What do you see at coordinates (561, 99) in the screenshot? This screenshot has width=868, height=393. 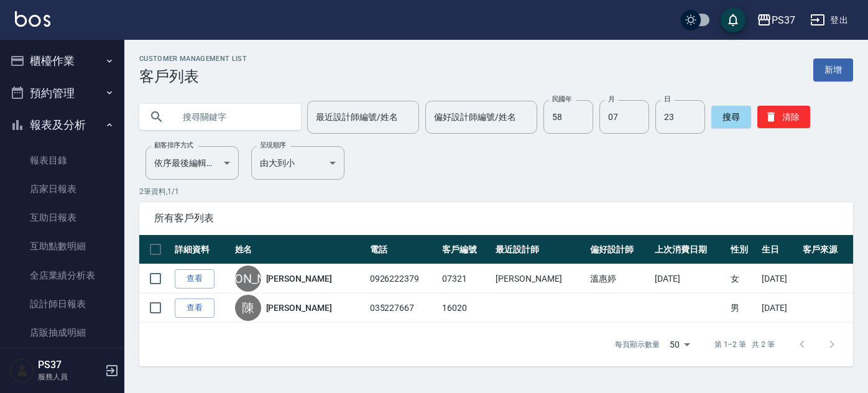 I see `label: 民國年` at bounding box center [561, 99].